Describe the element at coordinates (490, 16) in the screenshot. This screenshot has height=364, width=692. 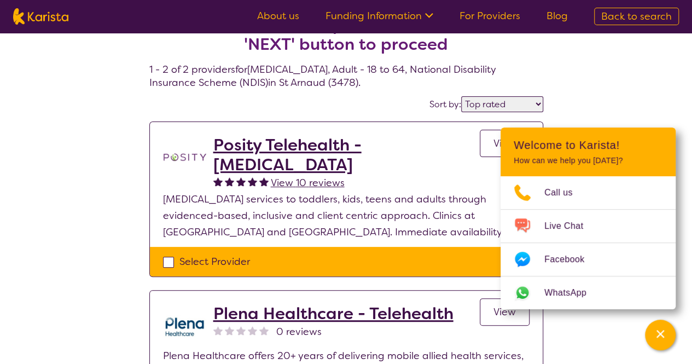
I see `a: For Providers` at that location.